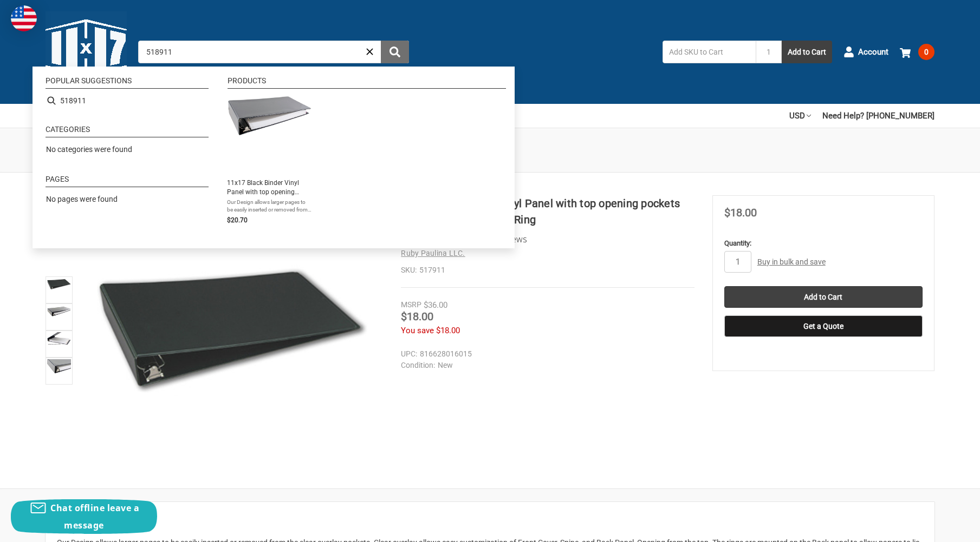  What do you see at coordinates (409, 270) in the screenshot?
I see `dt: SKU:` at bounding box center [409, 270].